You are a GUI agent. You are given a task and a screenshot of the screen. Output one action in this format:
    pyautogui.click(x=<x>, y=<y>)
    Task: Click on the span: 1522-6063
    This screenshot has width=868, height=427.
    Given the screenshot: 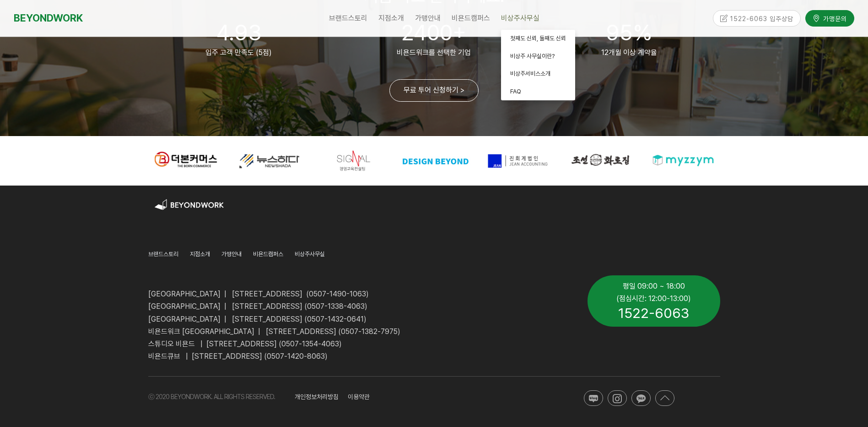 What is the action you would take?
    pyautogui.click(x=653, y=312)
    